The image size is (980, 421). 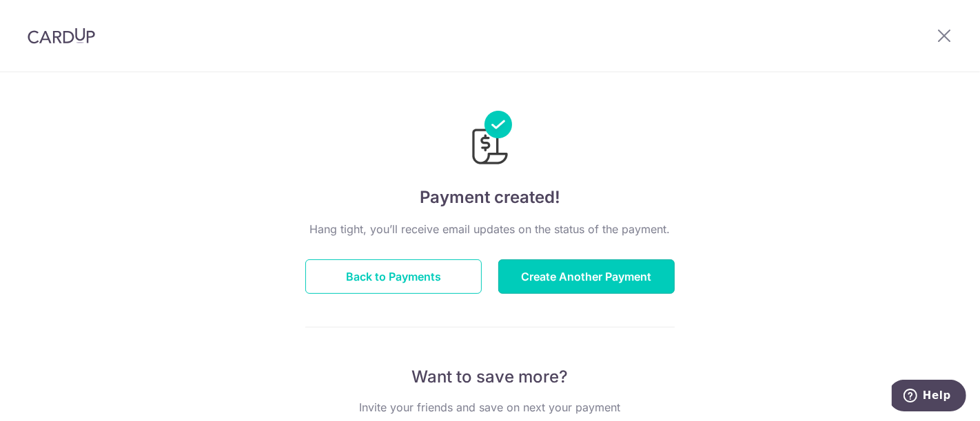 I want to click on img: CardUp, so click(x=61, y=36).